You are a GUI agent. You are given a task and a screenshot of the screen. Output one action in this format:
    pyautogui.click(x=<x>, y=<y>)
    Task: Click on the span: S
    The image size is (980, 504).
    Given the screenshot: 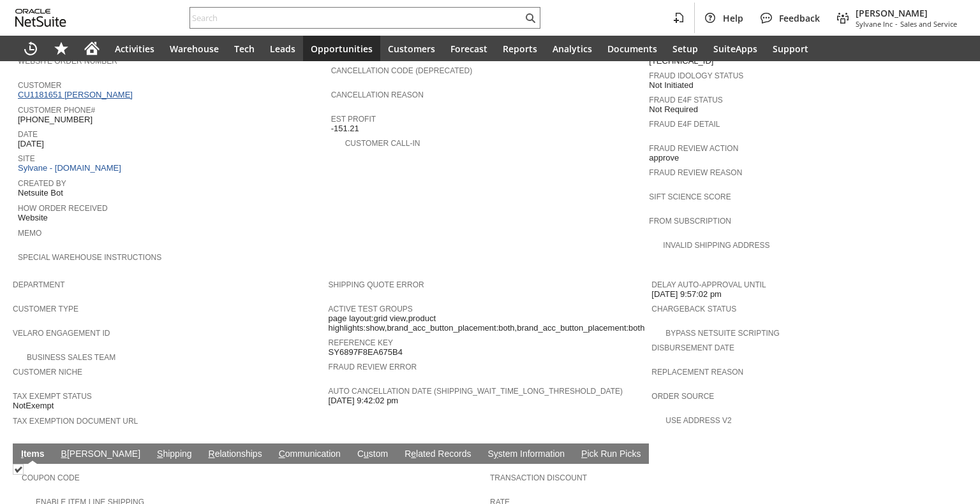 What is the action you would take?
    pyautogui.click(x=159, y=454)
    